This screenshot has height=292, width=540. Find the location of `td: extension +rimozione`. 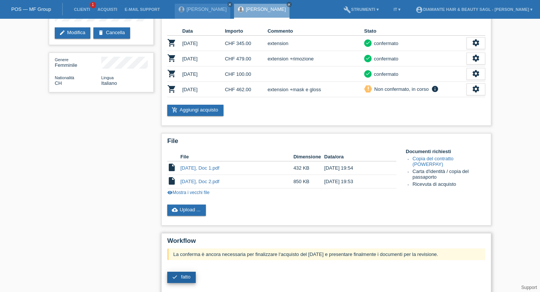

td: extension +rimozione is located at coordinates (316, 59).